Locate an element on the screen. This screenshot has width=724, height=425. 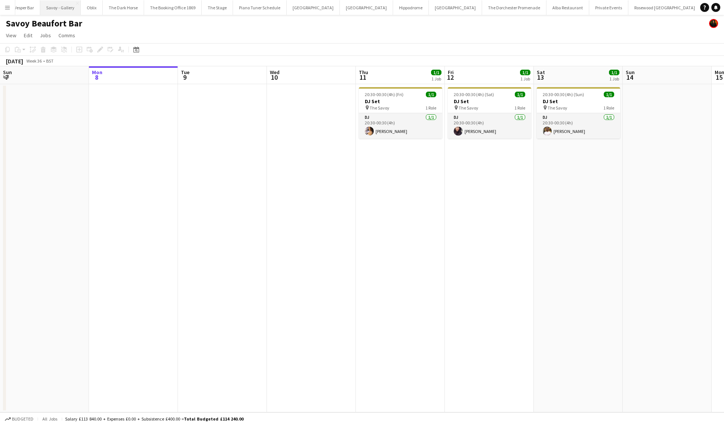
button: Piano Tuner Schedule is located at coordinates (260, 7).